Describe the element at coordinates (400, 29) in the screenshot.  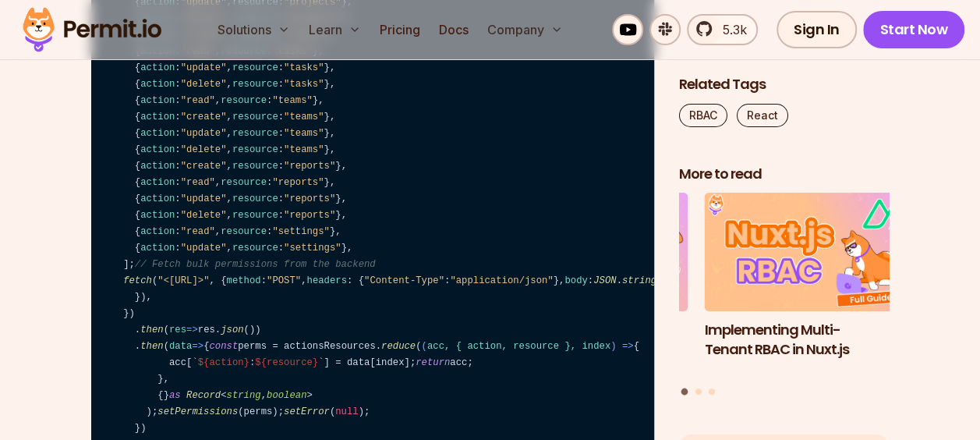
I see `a: Pricing` at that location.